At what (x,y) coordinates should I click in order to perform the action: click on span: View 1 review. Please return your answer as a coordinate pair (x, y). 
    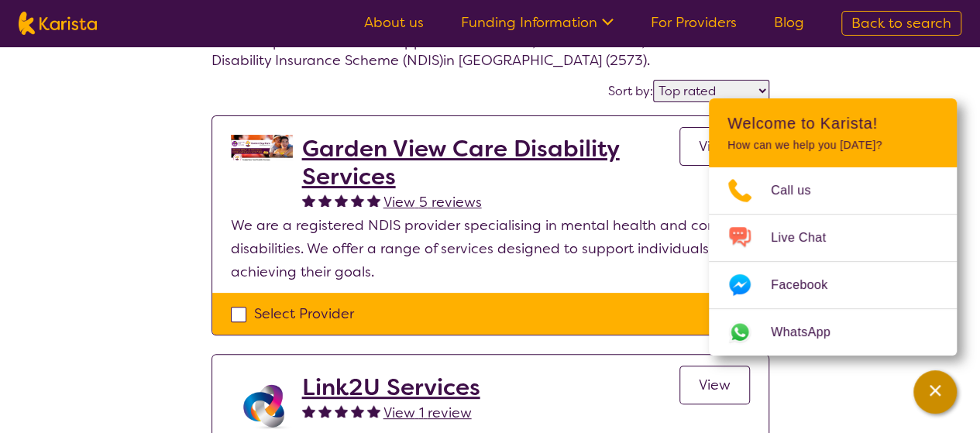
    Looking at the image, I should click on (428, 413).